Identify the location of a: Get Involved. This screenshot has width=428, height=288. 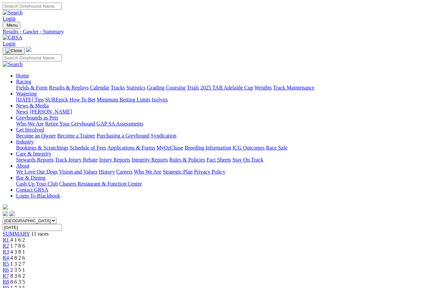
(30, 130).